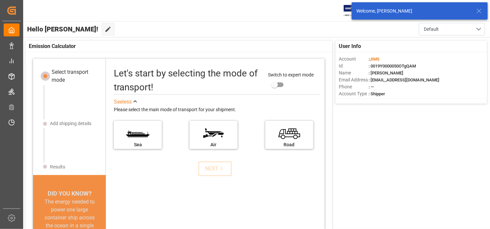 The width and height of the screenshot is (490, 229). Describe the element at coordinates (70, 123) in the screenshot. I see `div: Add shipping details` at that location.